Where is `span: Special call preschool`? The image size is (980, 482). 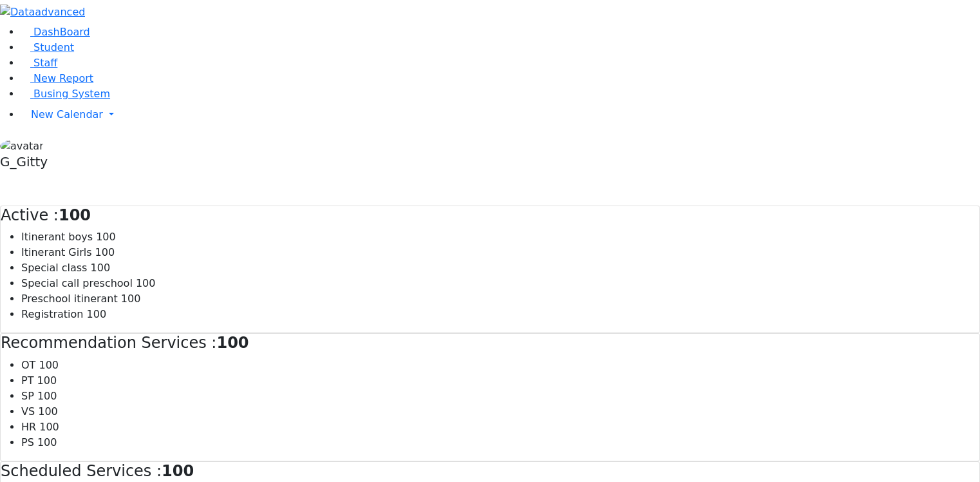 span: Special call preschool is located at coordinates (77, 283).